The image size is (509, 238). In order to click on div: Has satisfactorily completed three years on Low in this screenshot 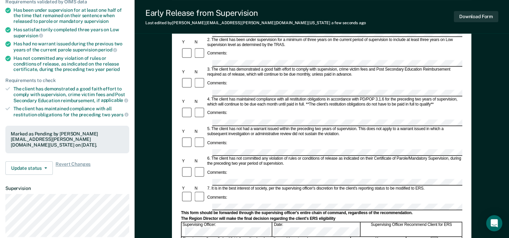, I will do `click(71, 33)`.